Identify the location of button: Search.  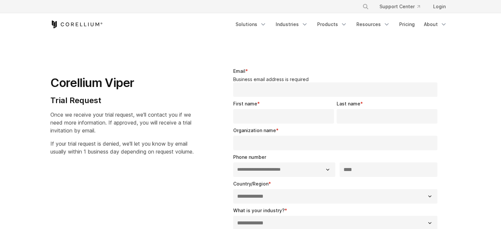
(365, 7).